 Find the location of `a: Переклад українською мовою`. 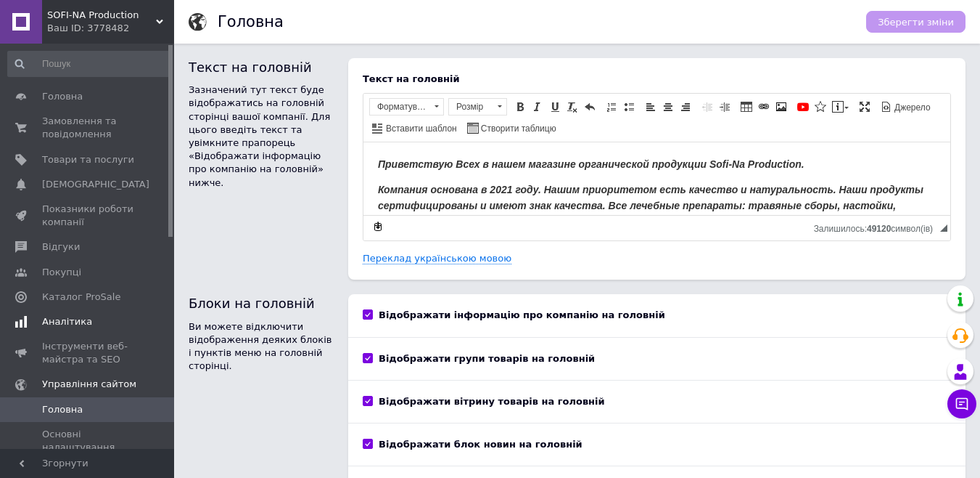

a: Переклад українською мовою is located at coordinates (437, 258).